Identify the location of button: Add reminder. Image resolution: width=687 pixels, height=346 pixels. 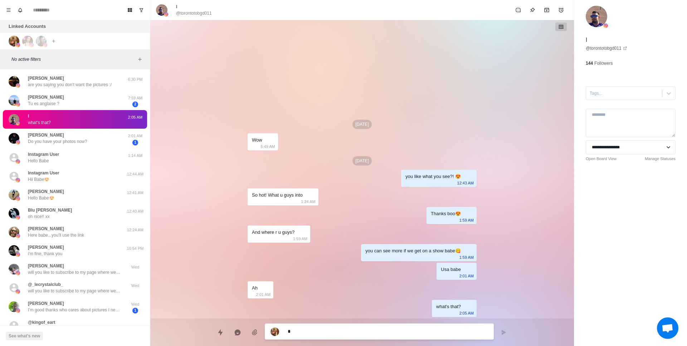
(561, 10).